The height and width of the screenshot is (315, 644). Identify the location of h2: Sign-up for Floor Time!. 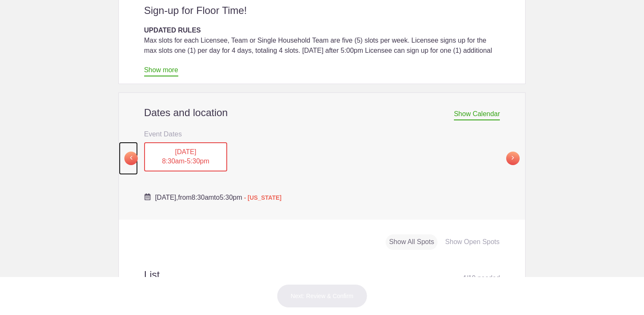
(322, 10).